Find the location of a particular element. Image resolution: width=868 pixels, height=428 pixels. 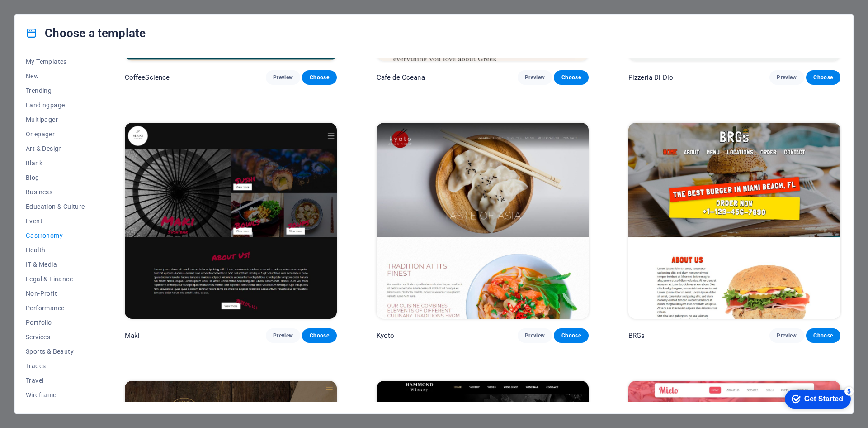

span: Landingpage is located at coordinates (55, 105).